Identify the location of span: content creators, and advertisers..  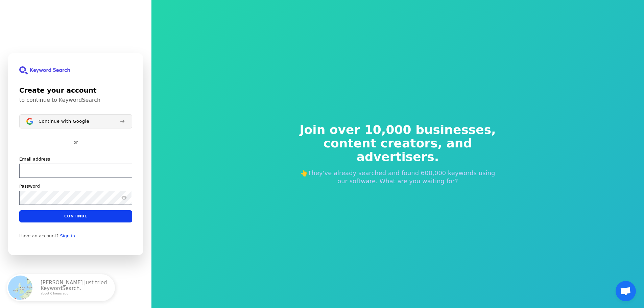
(398, 150).